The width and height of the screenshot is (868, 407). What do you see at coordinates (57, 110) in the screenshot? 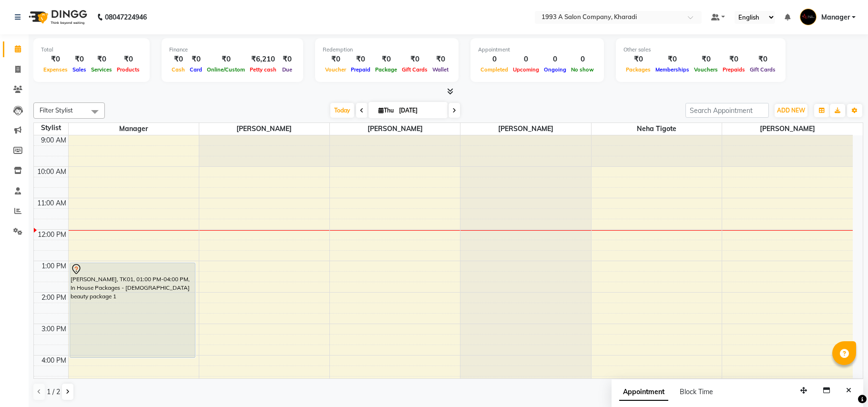
I see `span: Filter Stylist` at bounding box center [57, 110].